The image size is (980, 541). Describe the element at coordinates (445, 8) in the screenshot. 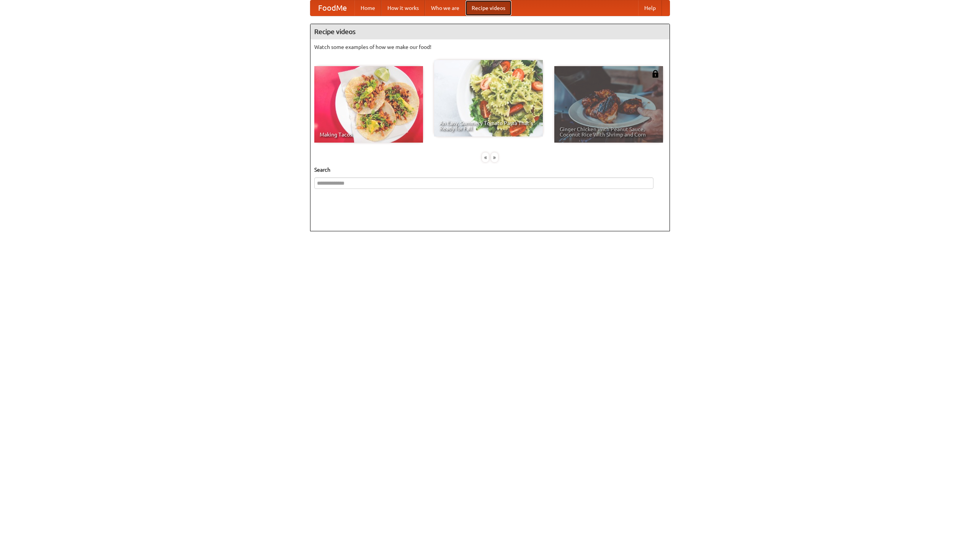

I see `a: Who we are` at that location.